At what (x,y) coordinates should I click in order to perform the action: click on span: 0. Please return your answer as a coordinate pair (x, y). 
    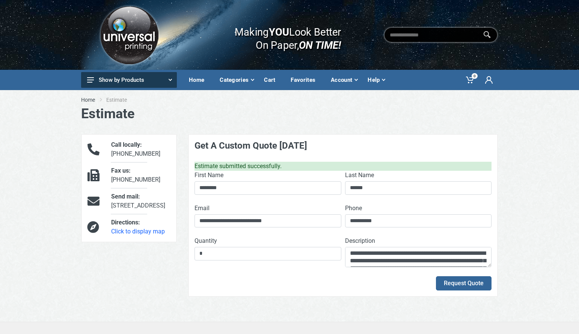
    Looking at the image, I should click on (475, 76).